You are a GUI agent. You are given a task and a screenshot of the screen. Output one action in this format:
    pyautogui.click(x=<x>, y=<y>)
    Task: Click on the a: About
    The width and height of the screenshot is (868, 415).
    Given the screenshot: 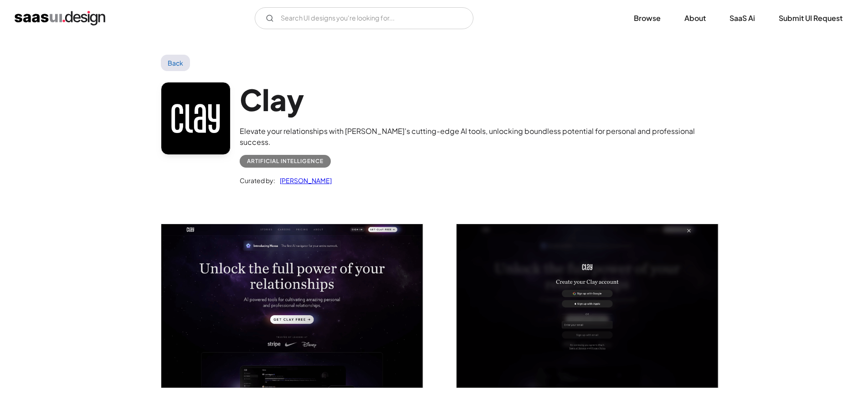 What is the action you would take?
    pyautogui.click(x=695, y=18)
    